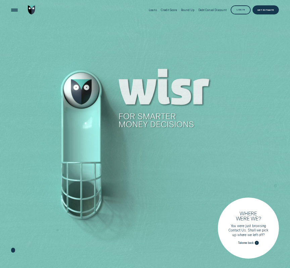 The width and height of the screenshot is (290, 268). What do you see at coordinates (241, 10) in the screenshot?
I see `button: Log in` at bounding box center [241, 10].